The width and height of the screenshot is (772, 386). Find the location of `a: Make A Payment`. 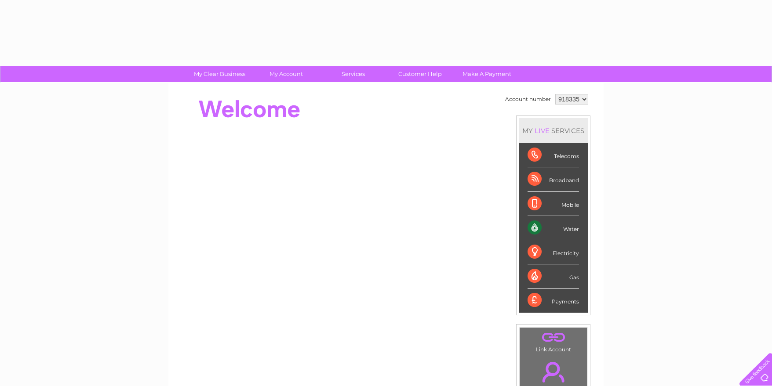

a: Make A Payment is located at coordinates (487, 74).